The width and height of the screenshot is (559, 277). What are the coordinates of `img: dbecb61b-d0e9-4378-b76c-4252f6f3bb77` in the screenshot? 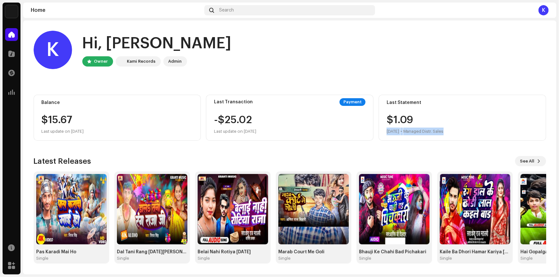 It's located at (394, 209).